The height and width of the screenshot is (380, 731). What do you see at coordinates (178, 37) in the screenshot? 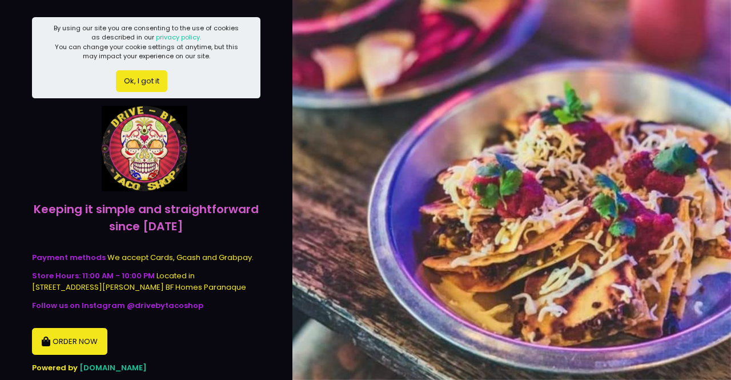
I see `a: privacy policy.` at bounding box center [178, 37].